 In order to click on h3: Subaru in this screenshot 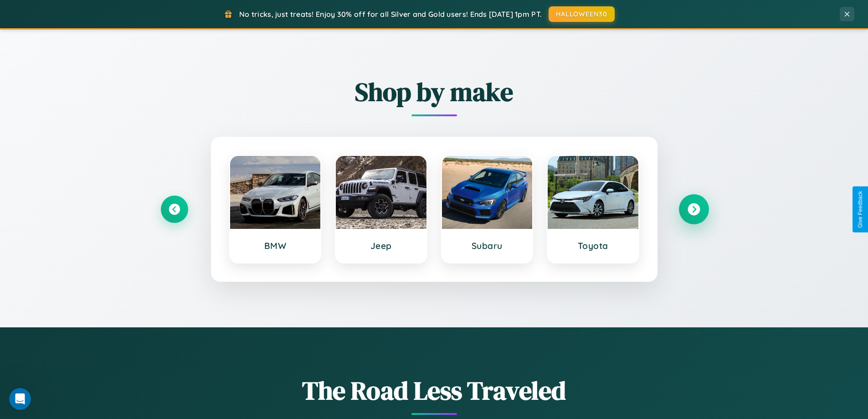, I will do `click(487, 246)`.